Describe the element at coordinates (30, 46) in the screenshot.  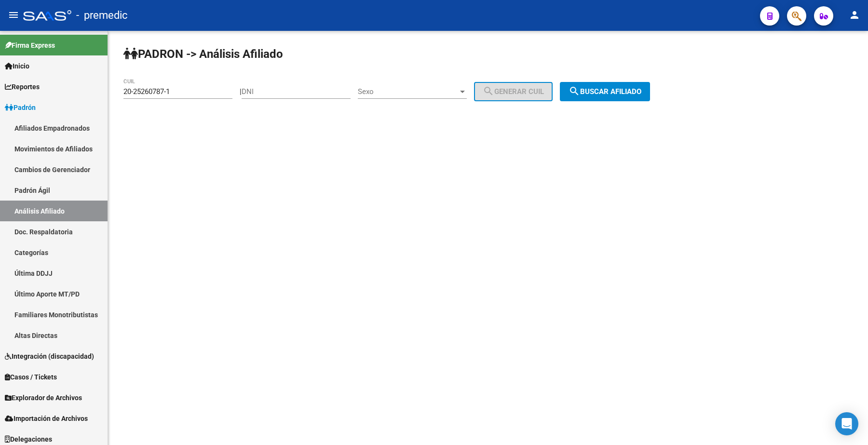
I see `span: Firma Express` at that location.